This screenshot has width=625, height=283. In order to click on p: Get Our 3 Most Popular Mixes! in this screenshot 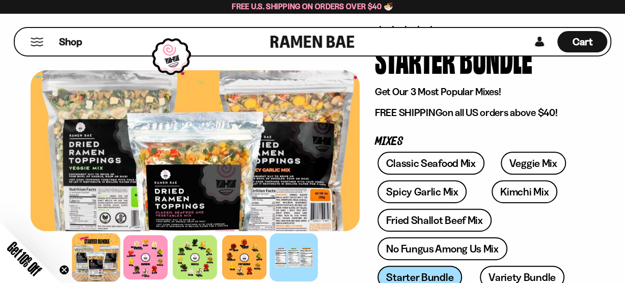, I will do `click(477, 92)`.